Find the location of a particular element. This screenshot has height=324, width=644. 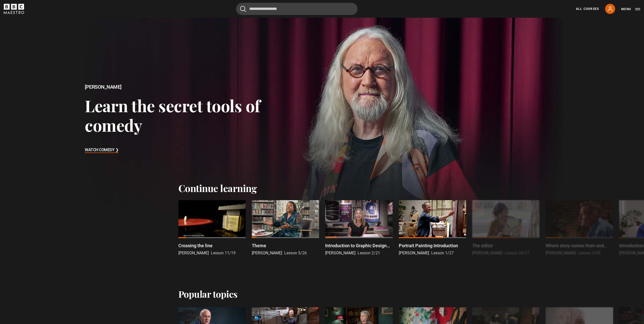

p: The editor is located at coordinates (483, 245).